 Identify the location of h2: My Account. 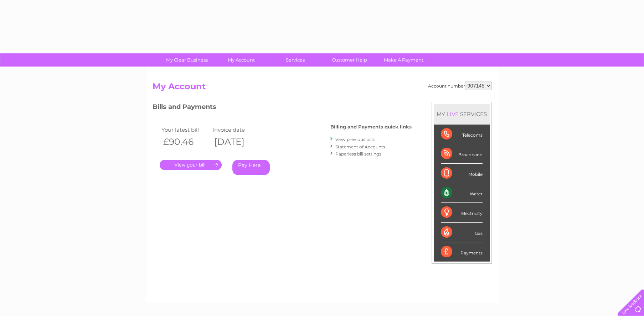
(322, 88).